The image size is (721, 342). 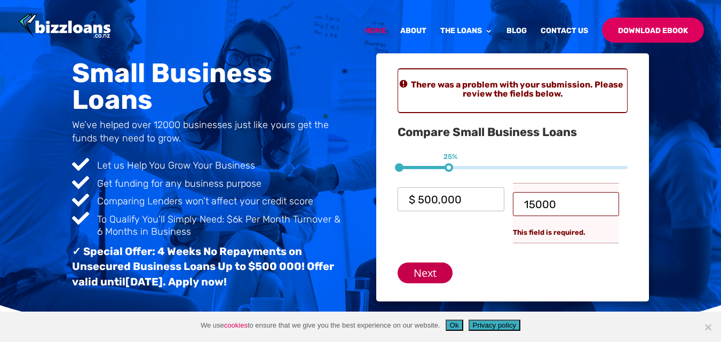 I want to click on a: Download Ebook, so click(x=652, y=30).